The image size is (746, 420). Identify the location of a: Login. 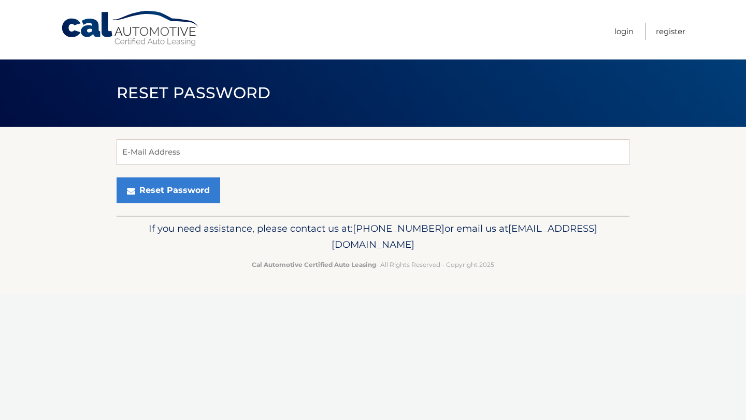
(623, 31).